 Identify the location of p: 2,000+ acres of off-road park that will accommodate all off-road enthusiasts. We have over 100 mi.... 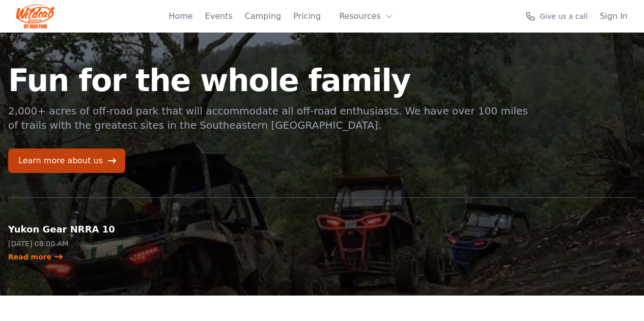
(268, 118).